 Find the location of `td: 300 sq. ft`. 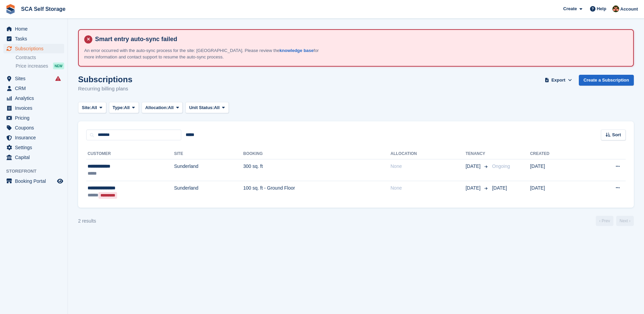

td: 300 sq. ft is located at coordinates (317, 170).